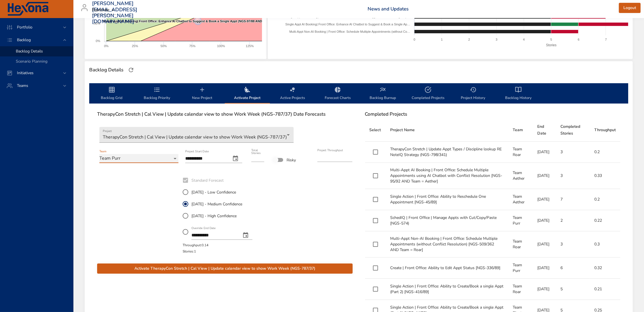  I want to click on text: 0, so click(415, 39).